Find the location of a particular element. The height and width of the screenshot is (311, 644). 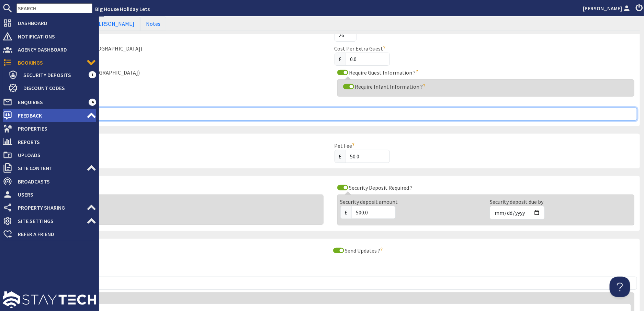

label: Require Infant Information ? is located at coordinates (390, 87).